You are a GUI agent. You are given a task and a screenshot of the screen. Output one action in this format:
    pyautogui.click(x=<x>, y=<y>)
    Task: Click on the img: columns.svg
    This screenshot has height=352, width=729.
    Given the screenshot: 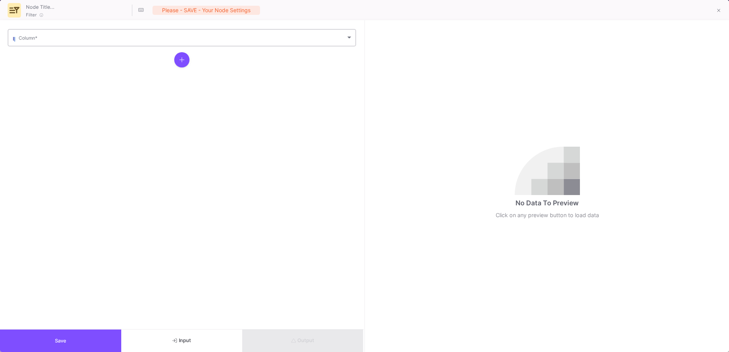 What is the action you would take?
    pyautogui.click(x=14, y=39)
    